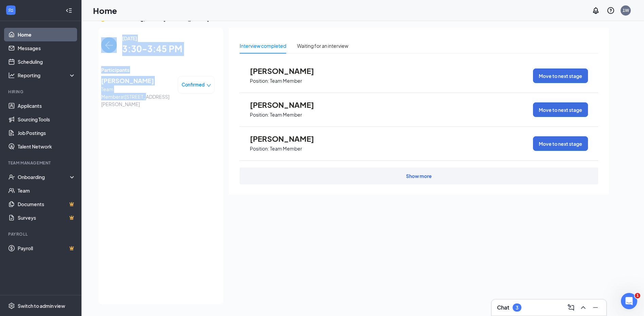 The width and height of the screenshot is (644, 316). What do you see at coordinates (263, 46) in the screenshot?
I see `div: Interview completed` at bounding box center [263, 46].